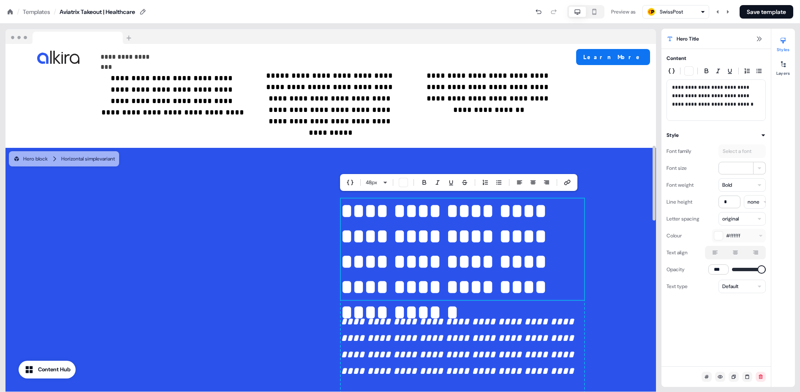 Image resolution: width=800 pixels, height=392 pixels. Describe the element at coordinates (783, 67) in the screenshot. I see `button: Layers` at that location.